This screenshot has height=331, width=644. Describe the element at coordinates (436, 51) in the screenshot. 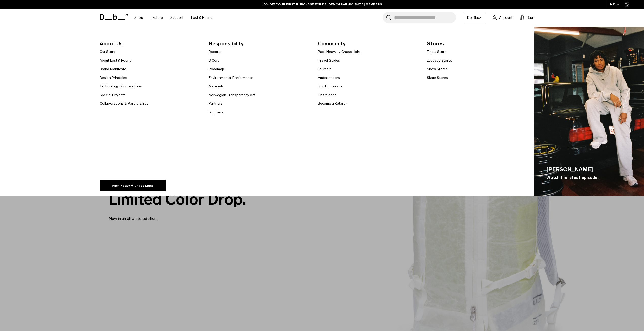

I see `a: Find a Store` at that location.